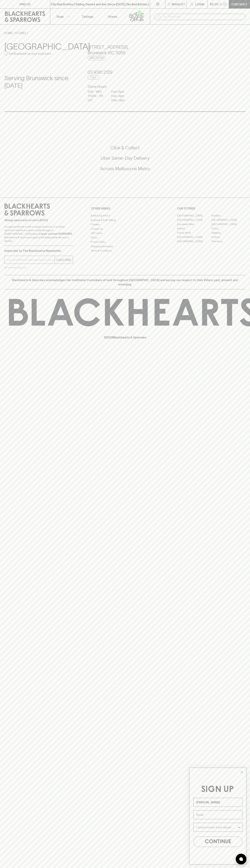  I want to click on a: Privacy Policy, so click(125, 242).